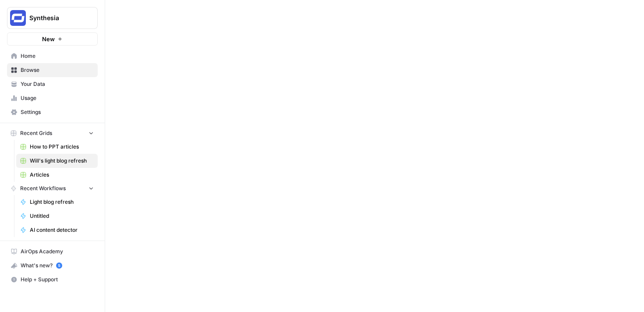  I want to click on button: New, so click(52, 39).